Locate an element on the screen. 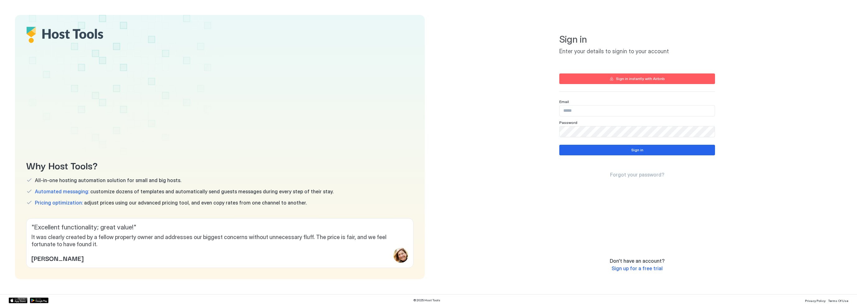 This screenshot has height=306, width=857. span: Forgot your password? is located at coordinates (637, 175).